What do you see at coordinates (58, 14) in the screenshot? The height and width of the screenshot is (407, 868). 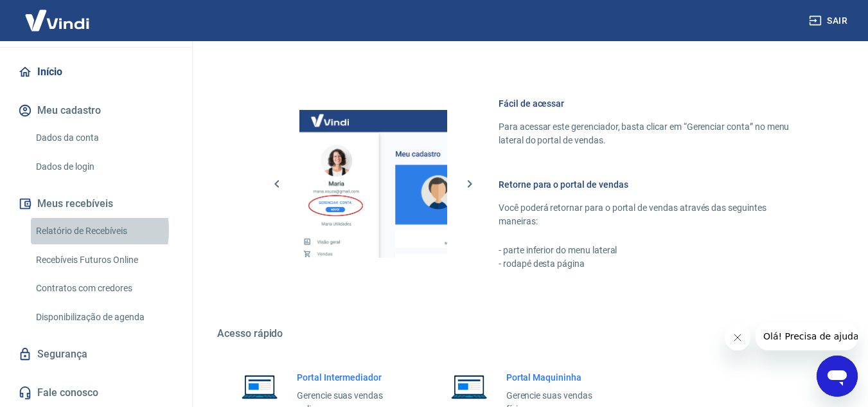 I see `span: Olá! Precisa de ajuda?` at bounding box center [58, 14].